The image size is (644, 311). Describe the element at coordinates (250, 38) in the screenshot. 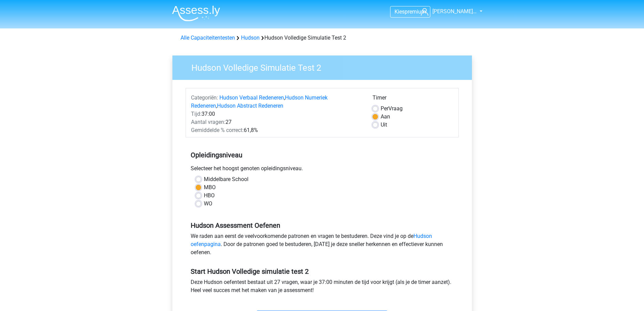

I see `a: Hudson` at that location.